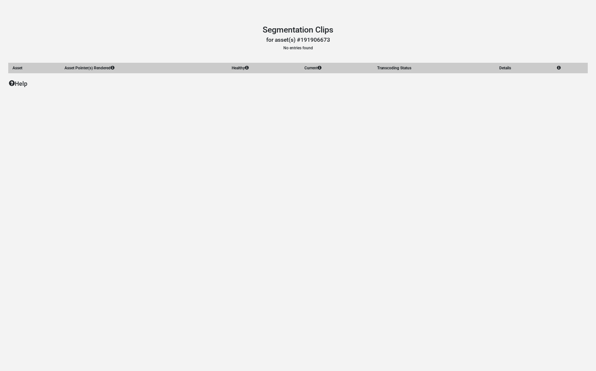 The height and width of the screenshot is (371, 596). Describe the element at coordinates (298, 38) in the screenshot. I see `header: No entries found` at that location.